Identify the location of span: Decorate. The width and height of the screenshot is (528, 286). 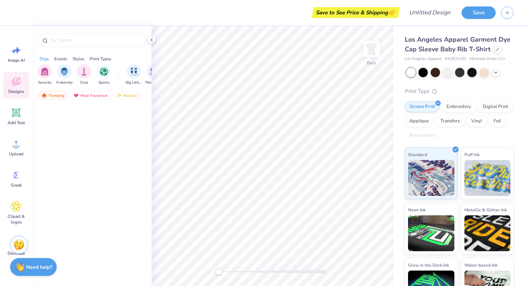
(16, 254).